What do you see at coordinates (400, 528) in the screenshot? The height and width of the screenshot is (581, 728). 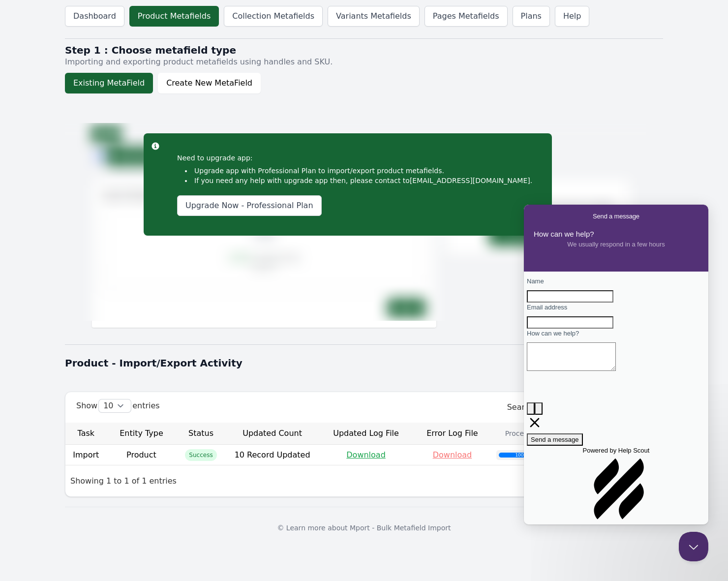 I see `span: Mport - Bulk Metafield Import` at bounding box center [400, 528].